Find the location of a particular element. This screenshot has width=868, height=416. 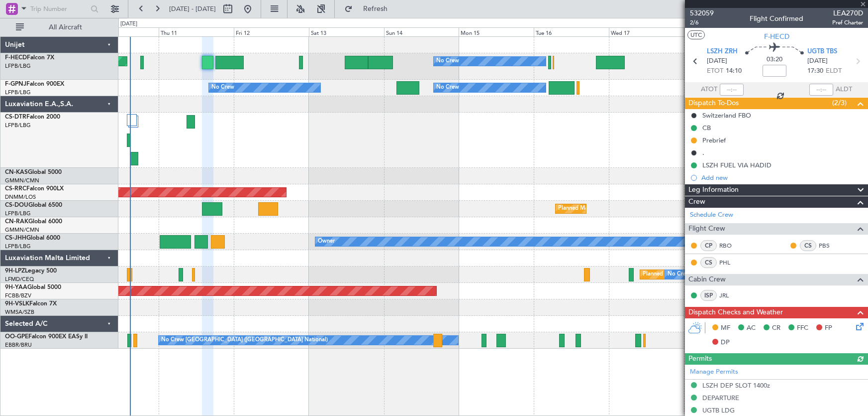

a: Schedule Crew is located at coordinates (712, 215).